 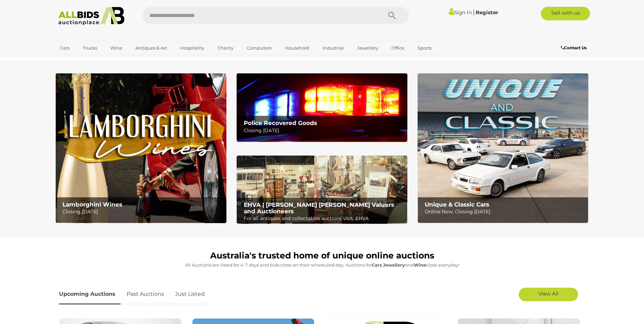 What do you see at coordinates (574, 47) in the screenshot?
I see `b: Contact Us` at bounding box center [574, 47].